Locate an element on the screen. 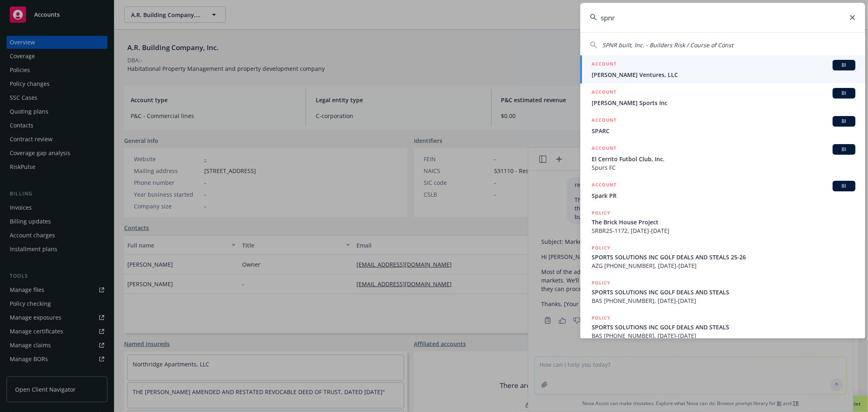  a: ACCOUNTBIEl Cerrito Futbol Club, Inc.Spurs FC is located at coordinates (723, 158).